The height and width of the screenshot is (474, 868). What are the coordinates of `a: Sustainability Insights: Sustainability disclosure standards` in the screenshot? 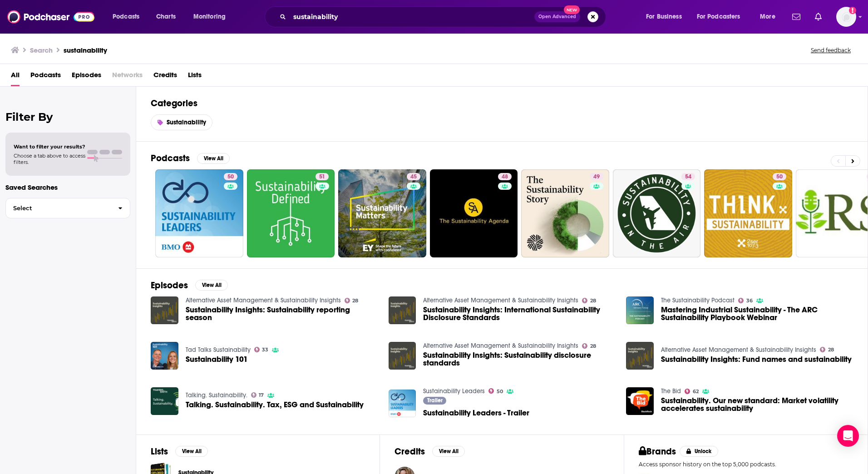 It's located at (402, 355).